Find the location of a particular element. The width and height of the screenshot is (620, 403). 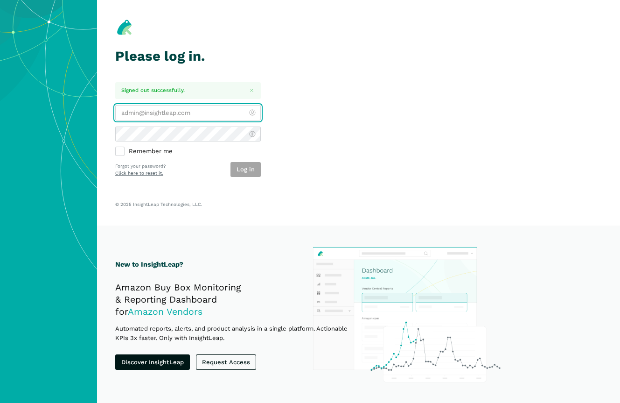

p: Signed out successfully. is located at coordinates (181, 90).